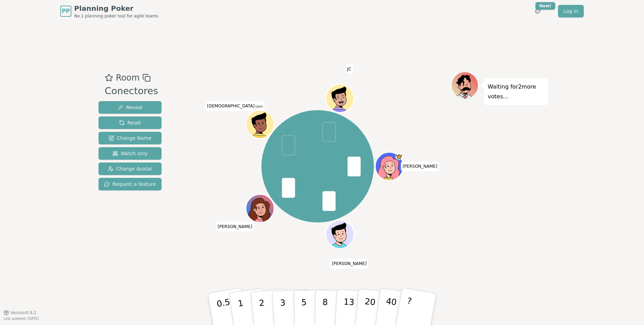 The image size is (644, 325). I want to click on a: PPPlanning PokerNo.1 planning poker tool for agile teams, so click(109, 11).